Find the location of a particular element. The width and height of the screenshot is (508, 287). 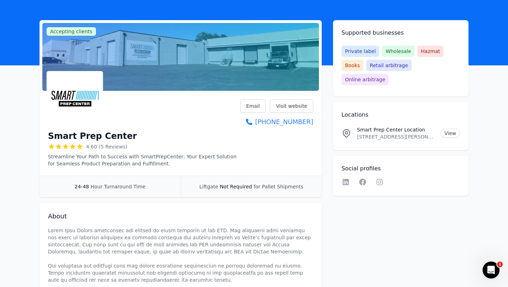

img: Smart Prep Center is located at coordinates (75, 99).